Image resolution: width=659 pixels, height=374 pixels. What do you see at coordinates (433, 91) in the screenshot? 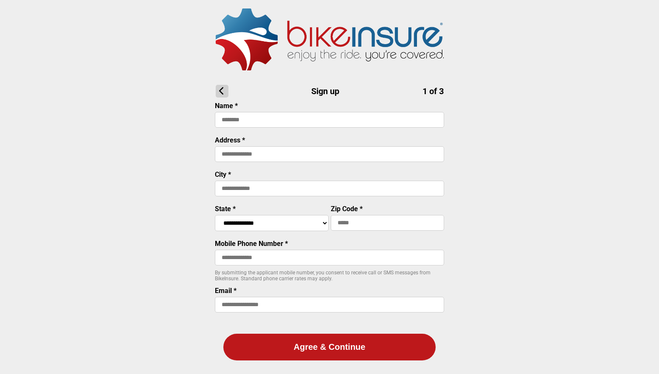
I see `span: 1 of 3` at bounding box center [433, 91].